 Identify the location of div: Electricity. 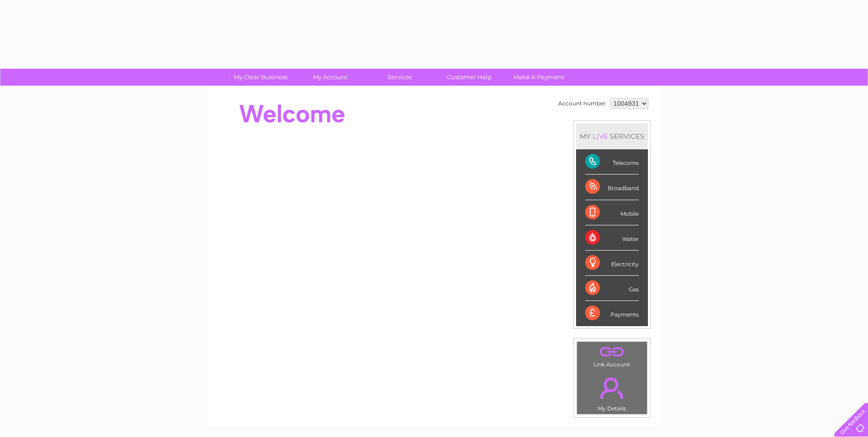
(612, 263).